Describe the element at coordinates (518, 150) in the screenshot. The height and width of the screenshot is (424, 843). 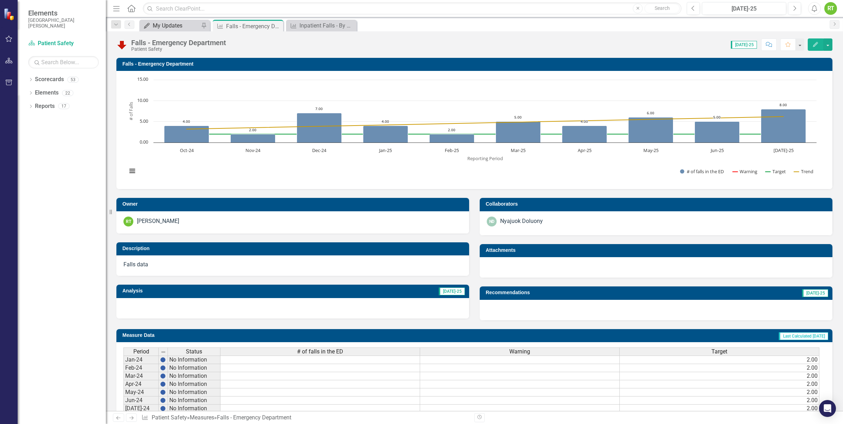
I see `text: Mar-25` at that location.